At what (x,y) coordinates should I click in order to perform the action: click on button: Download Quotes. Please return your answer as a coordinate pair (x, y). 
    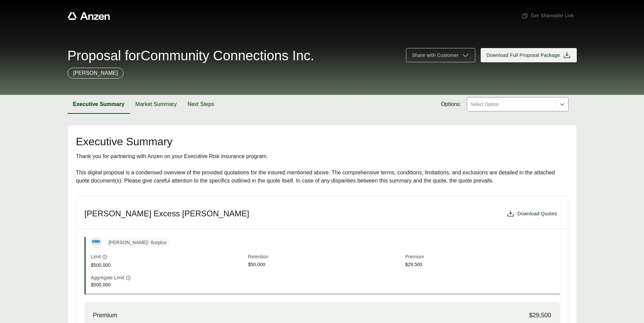
    Looking at the image, I should click on (531, 214).